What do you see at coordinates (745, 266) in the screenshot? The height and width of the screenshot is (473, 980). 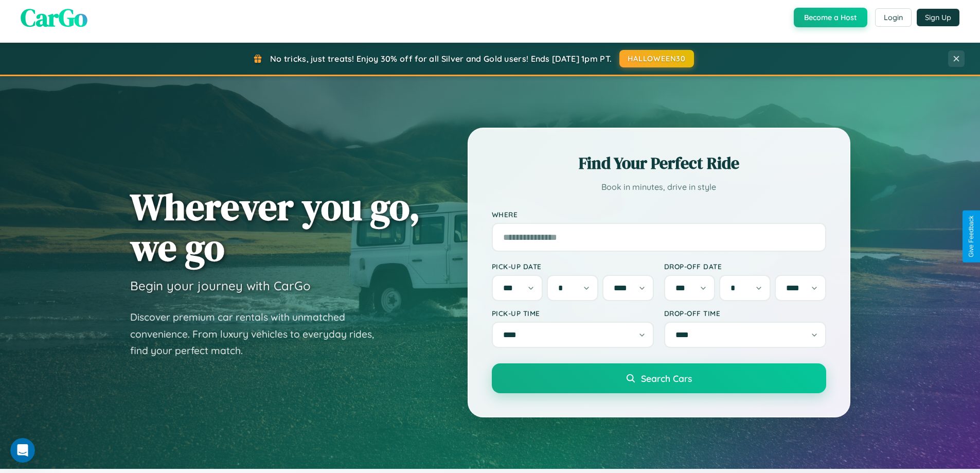 I see `label: Drop-off Date` at bounding box center [745, 266].